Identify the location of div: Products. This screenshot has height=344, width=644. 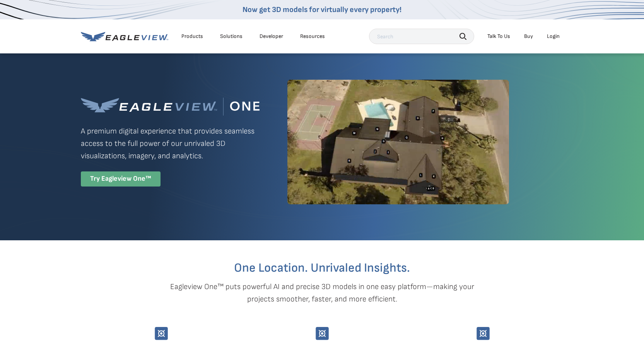
(192, 37).